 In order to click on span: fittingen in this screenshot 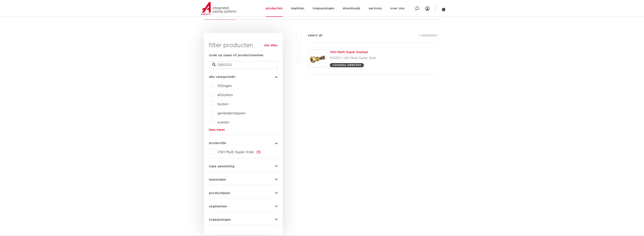, I will do `click(225, 86)`.